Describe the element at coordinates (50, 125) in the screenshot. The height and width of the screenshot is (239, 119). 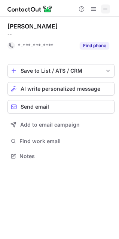
I see `span: Add to email campaign` at that location.